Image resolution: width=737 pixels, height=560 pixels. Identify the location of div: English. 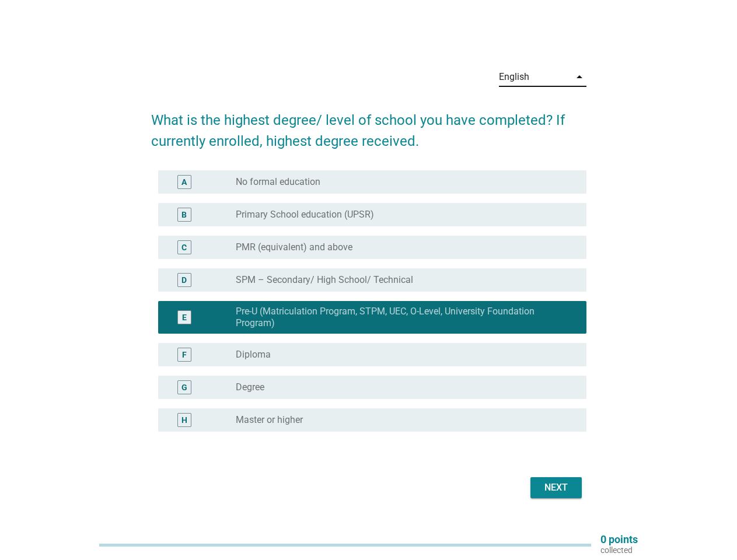
(514, 77).